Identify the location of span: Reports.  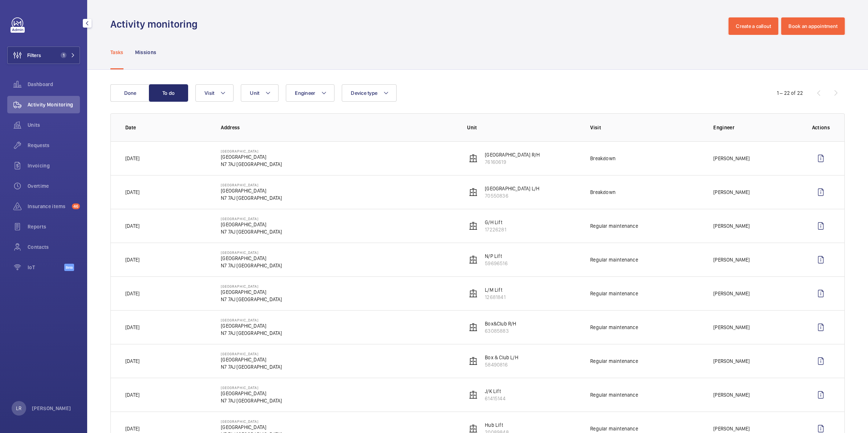
(54, 227).